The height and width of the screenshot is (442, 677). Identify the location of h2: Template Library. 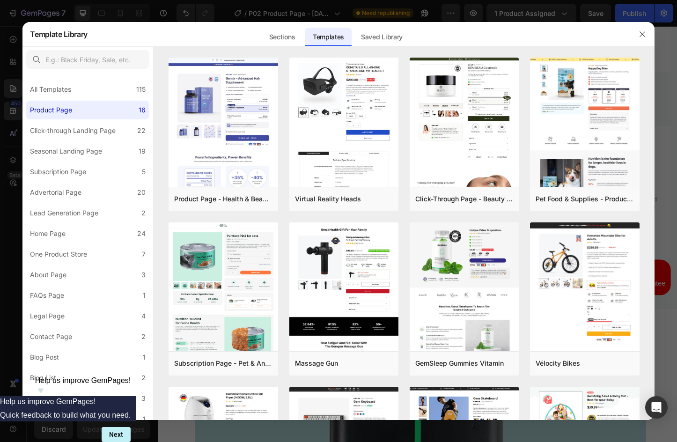
(59, 34).